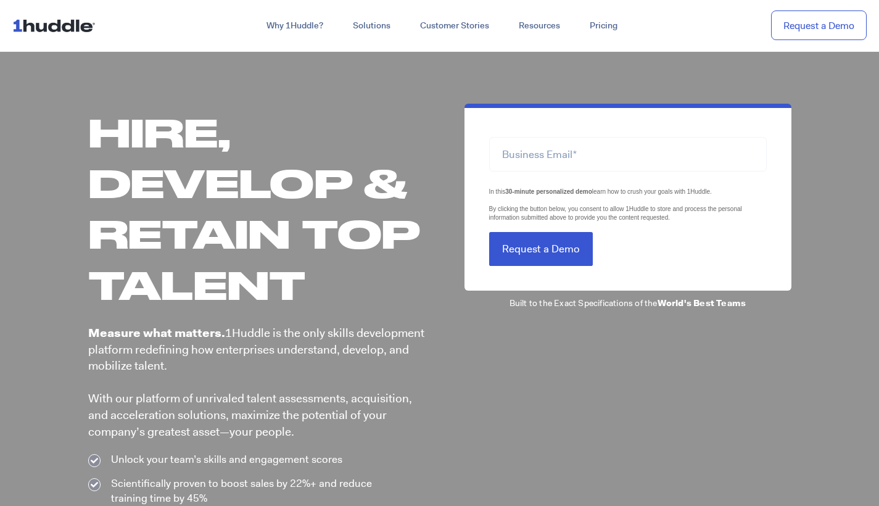  I want to click on a: Customer Stories, so click(455, 26).